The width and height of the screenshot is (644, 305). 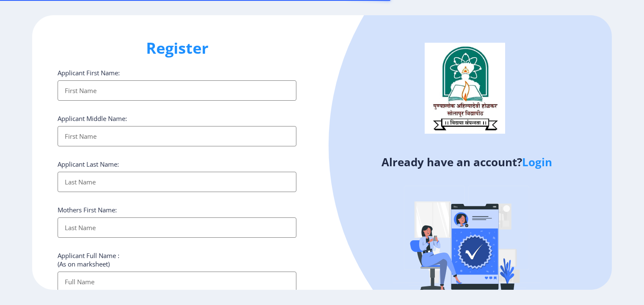 What do you see at coordinates (88, 164) in the screenshot?
I see `label: Applicant Last Name:` at bounding box center [88, 164].